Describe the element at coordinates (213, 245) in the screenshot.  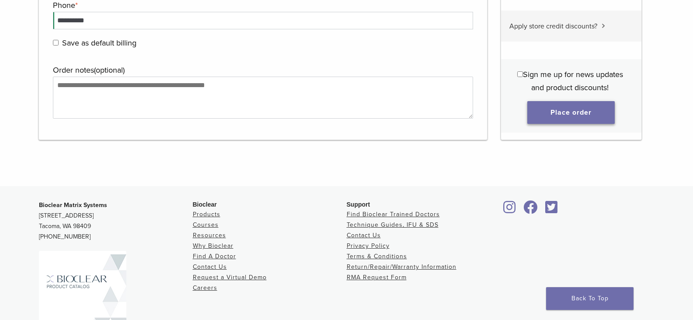
I see `a: Why Bioclear` at that location.